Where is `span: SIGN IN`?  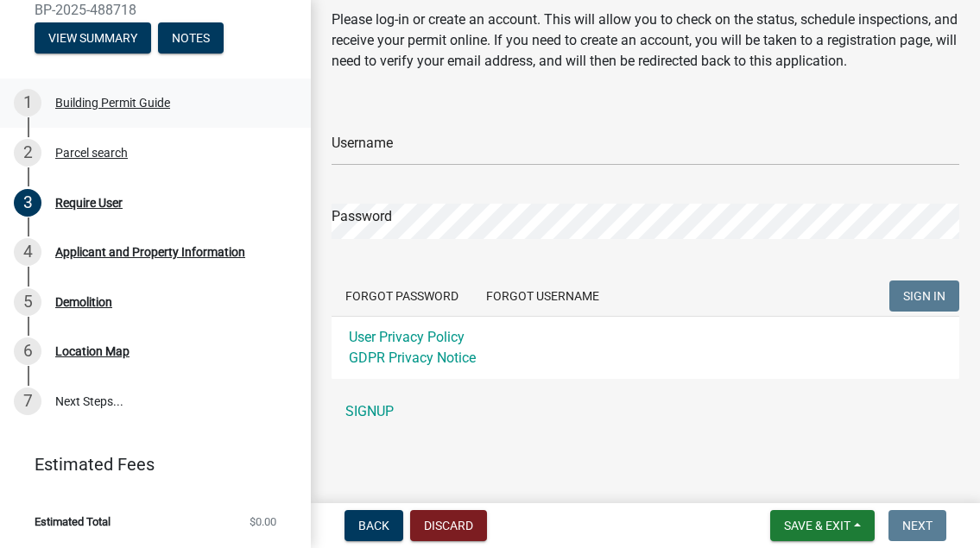
span: SIGN IN is located at coordinates (924, 296).